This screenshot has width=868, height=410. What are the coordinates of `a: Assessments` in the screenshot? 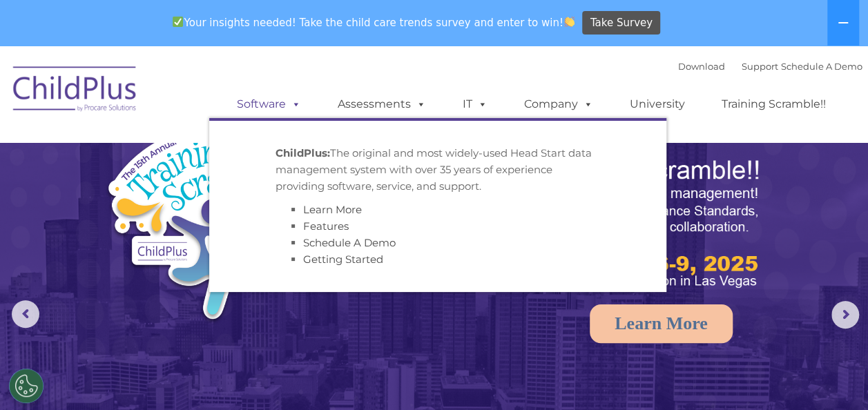 It's located at (382, 104).